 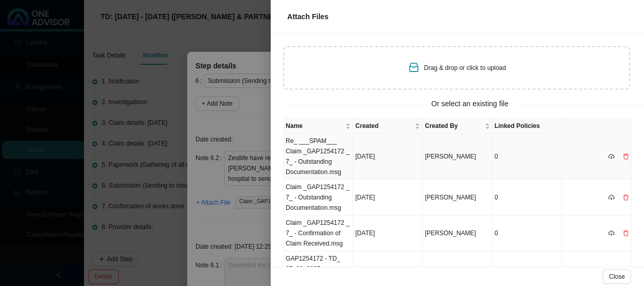 I want to click on th: Linked Policies, so click(x=527, y=126).